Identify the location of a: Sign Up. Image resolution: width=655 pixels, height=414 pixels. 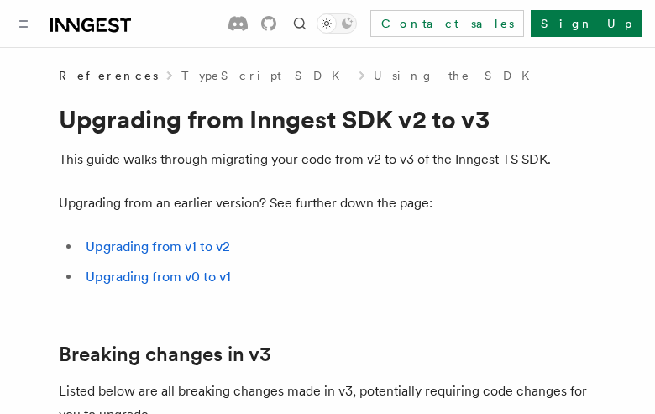
(586, 24).